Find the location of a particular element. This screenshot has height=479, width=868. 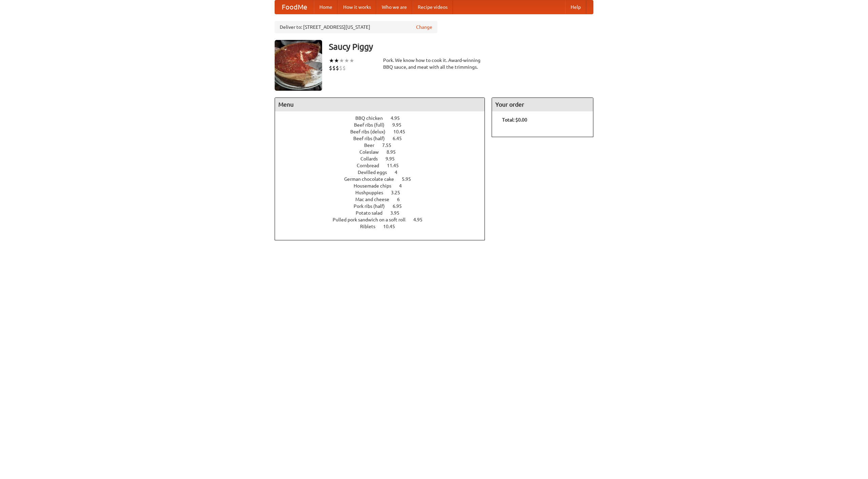

a: BBQ chicken 4.95 is located at coordinates (384, 118).